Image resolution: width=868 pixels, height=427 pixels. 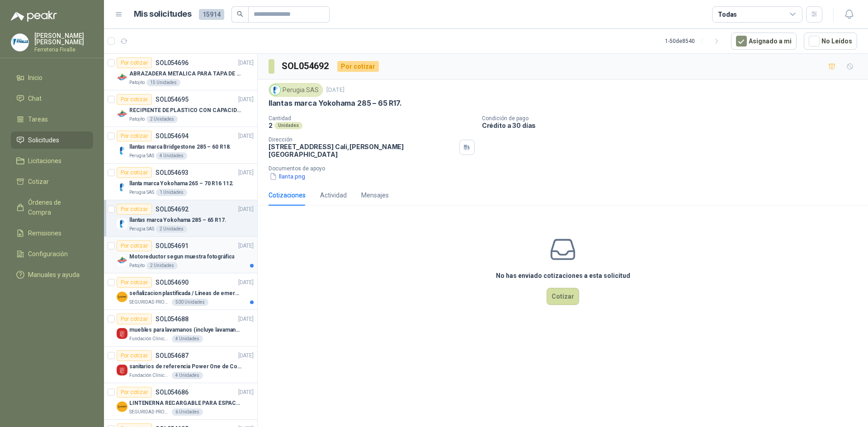 What do you see at coordinates (190, 302) in the screenshot?
I see `div: 500 Unidades` at bounding box center [190, 302].